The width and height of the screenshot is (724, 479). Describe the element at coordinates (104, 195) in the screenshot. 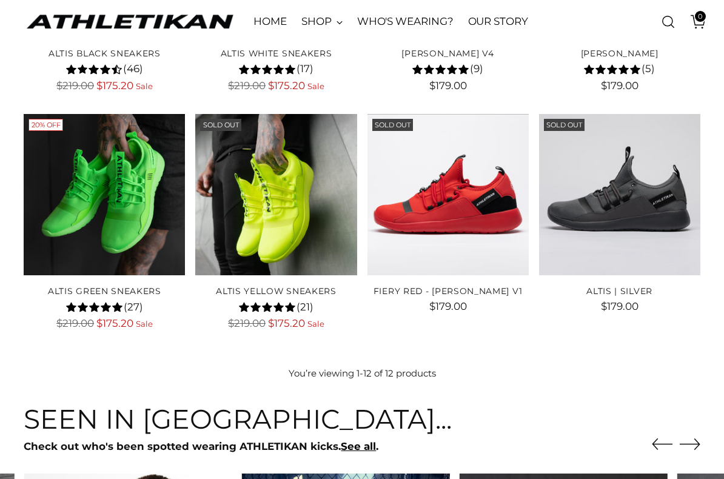

I see `img: ALTIS Green Sneakers` at that location.